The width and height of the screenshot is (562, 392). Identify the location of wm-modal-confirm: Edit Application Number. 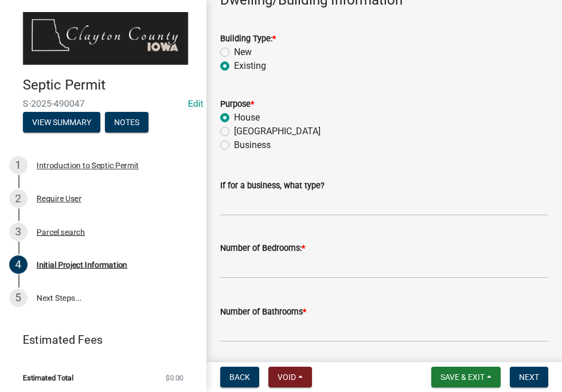
(196, 104).